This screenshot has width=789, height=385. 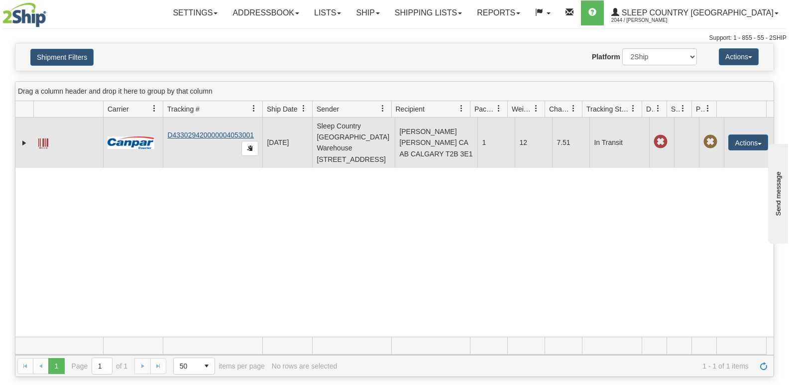 I want to click on span: Packages, so click(x=485, y=109).